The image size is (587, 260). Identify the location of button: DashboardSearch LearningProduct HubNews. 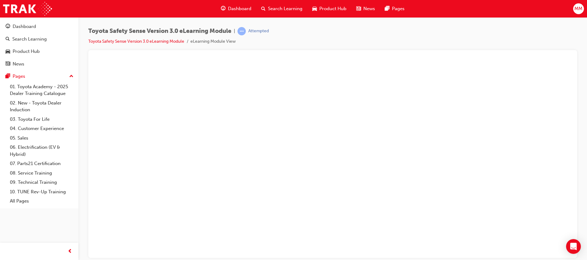
(39, 45).